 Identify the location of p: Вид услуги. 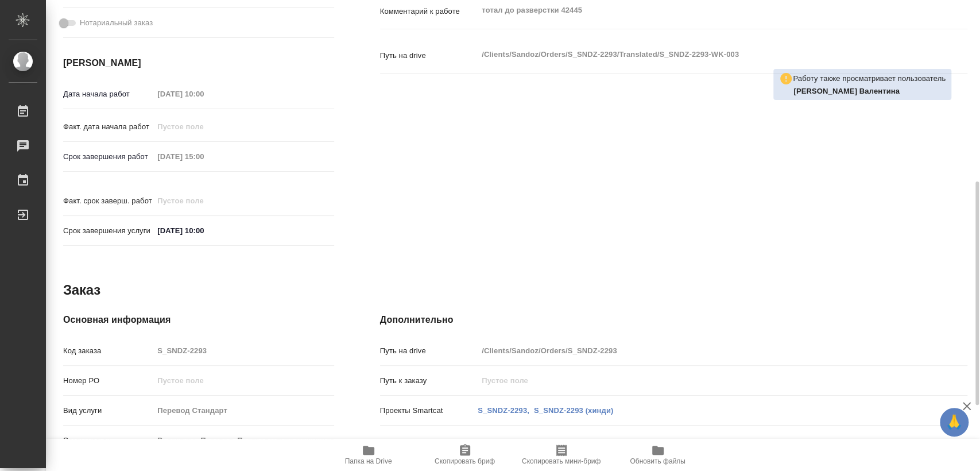
(108, 411).